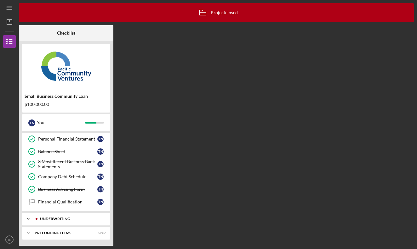 The height and width of the screenshot is (249, 417). What do you see at coordinates (68, 202) in the screenshot?
I see `div: Financial Qualification` at bounding box center [68, 202].